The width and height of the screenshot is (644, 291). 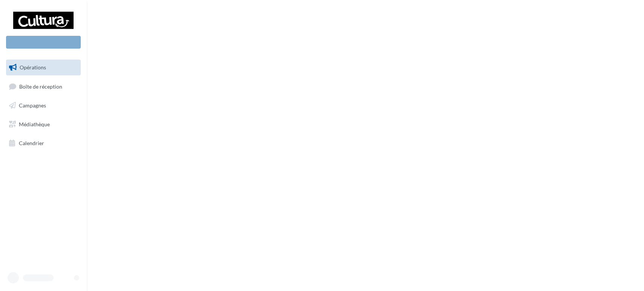 What do you see at coordinates (43, 106) in the screenshot?
I see `a: Campagnes` at bounding box center [43, 106].